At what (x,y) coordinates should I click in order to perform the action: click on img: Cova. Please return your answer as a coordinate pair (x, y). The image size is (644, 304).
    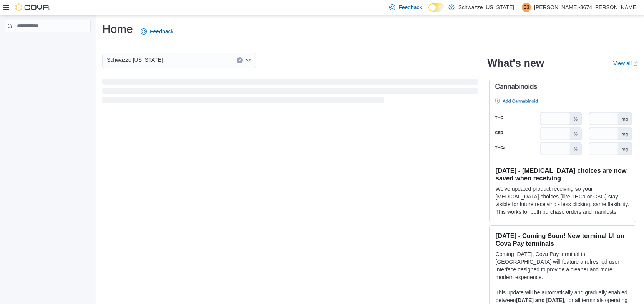
    Looking at the image, I should click on (33, 7).